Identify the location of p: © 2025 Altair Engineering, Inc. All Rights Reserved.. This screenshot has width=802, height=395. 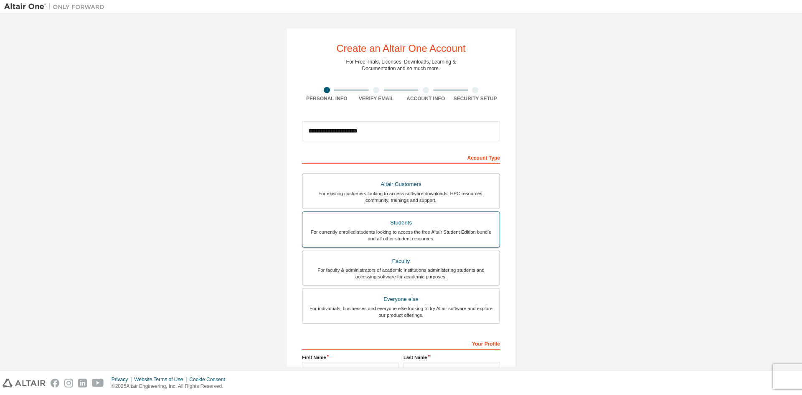
(171, 386).